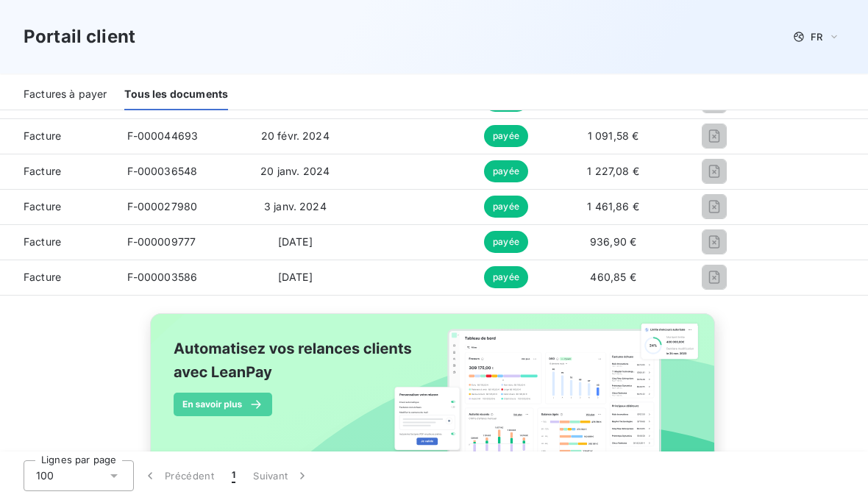  What do you see at coordinates (295, 170) in the screenshot?
I see `span: 20 janv. 2024` at bounding box center [295, 170].